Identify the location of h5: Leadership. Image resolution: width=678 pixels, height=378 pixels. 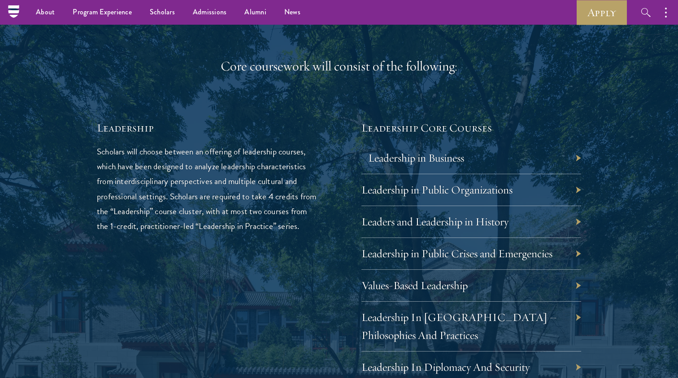
(207, 128).